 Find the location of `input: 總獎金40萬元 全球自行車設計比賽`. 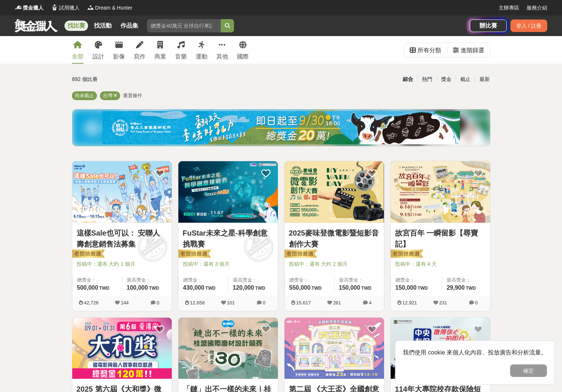

input: 總獎金40萬元 全球自行車設計比賽 is located at coordinates (184, 26).